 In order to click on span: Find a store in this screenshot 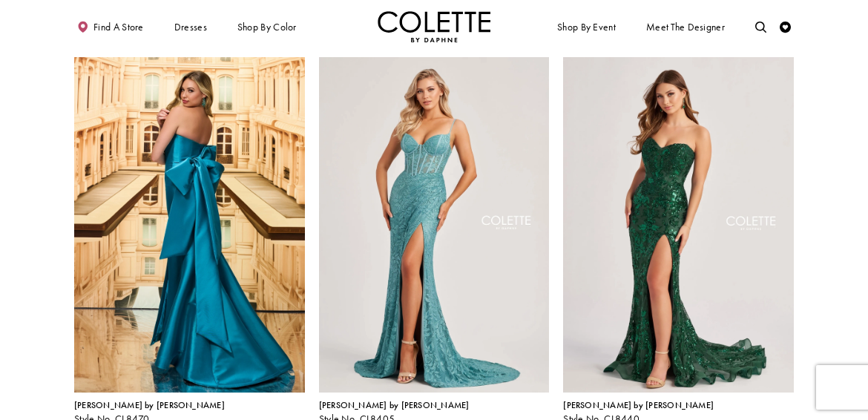, I will do `click(119, 26)`.